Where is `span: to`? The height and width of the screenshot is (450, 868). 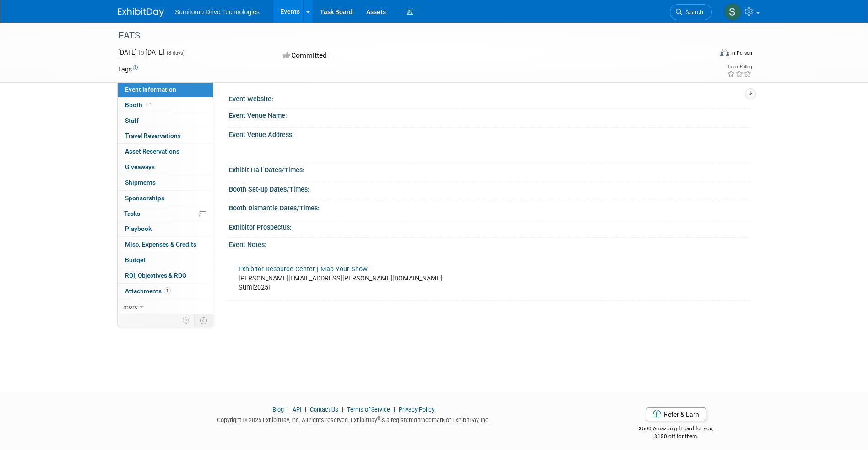
span: to is located at coordinates (141, 53).